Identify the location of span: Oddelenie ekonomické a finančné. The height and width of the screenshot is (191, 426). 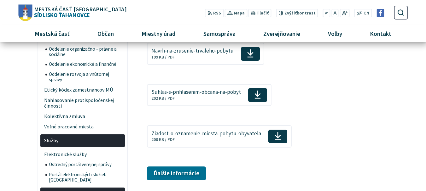
(85, 65).